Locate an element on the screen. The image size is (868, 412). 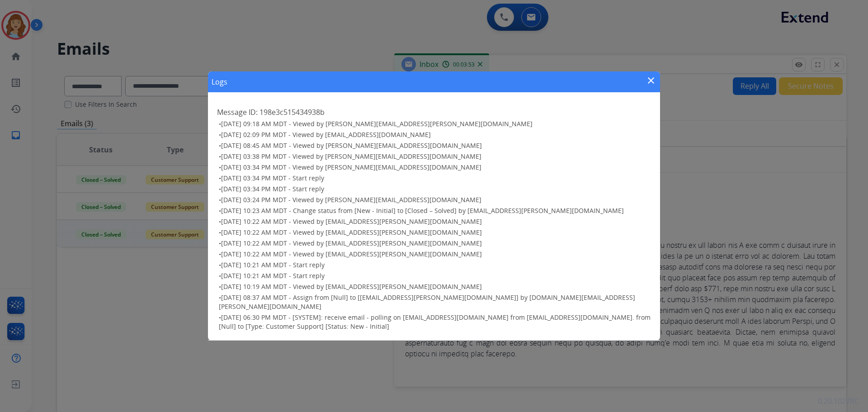
mat-icon: close is located at coordinates (651, 80).